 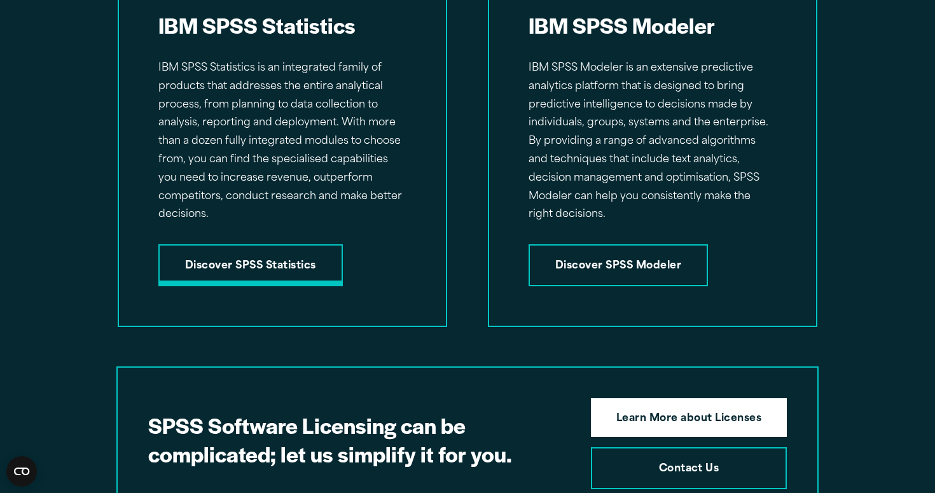 I want to click on a: Discover SPSS Statistics, so click(x=251, y=265).